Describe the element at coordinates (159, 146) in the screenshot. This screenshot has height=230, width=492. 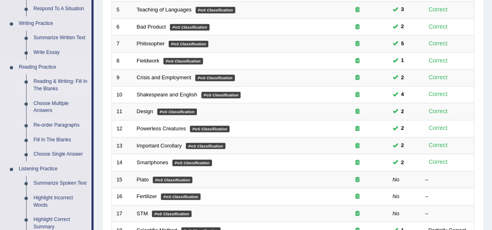
I see `a: Important Corollary` at that location.